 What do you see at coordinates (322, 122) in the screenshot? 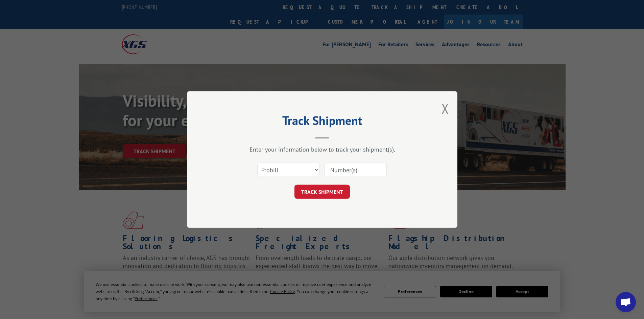
I see `h2: Track Shipment` at bounding box center [322, 122].